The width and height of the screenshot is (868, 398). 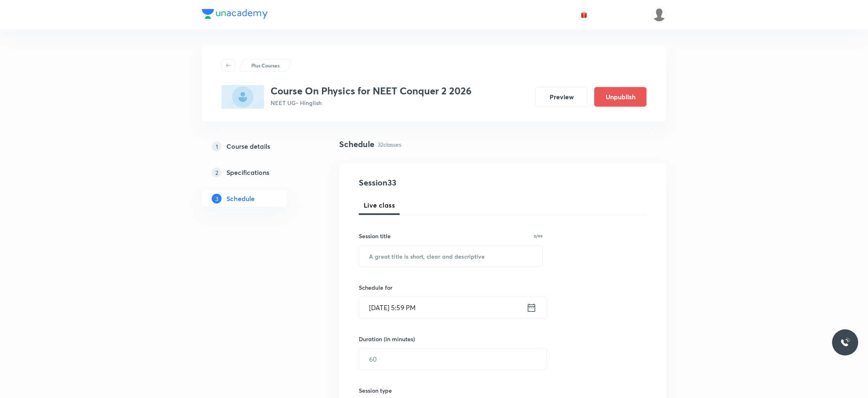 I want to click on a: 1Course details, so click(x=258, y=146).